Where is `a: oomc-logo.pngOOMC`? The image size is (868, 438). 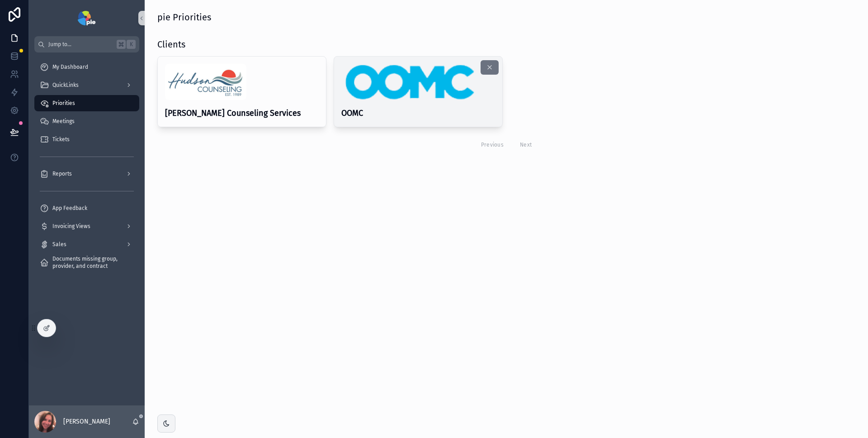 a: oomc-logo.pngOOMC is located at coordinates (418, 91).